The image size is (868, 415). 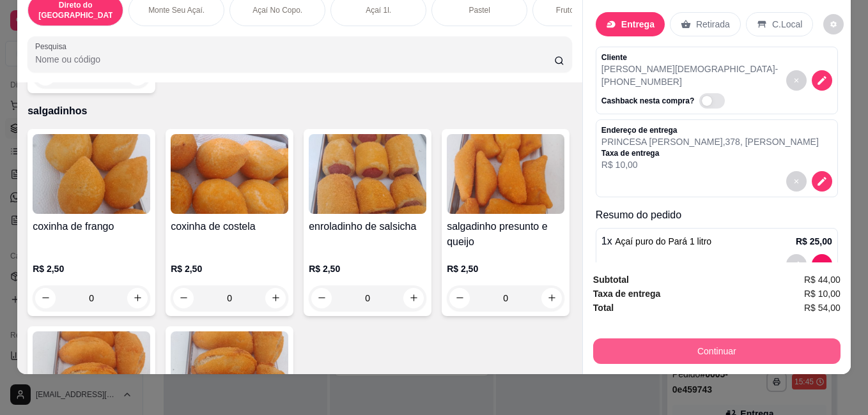 I want to click on label: Pesquisa, so click(x=53, y=46).